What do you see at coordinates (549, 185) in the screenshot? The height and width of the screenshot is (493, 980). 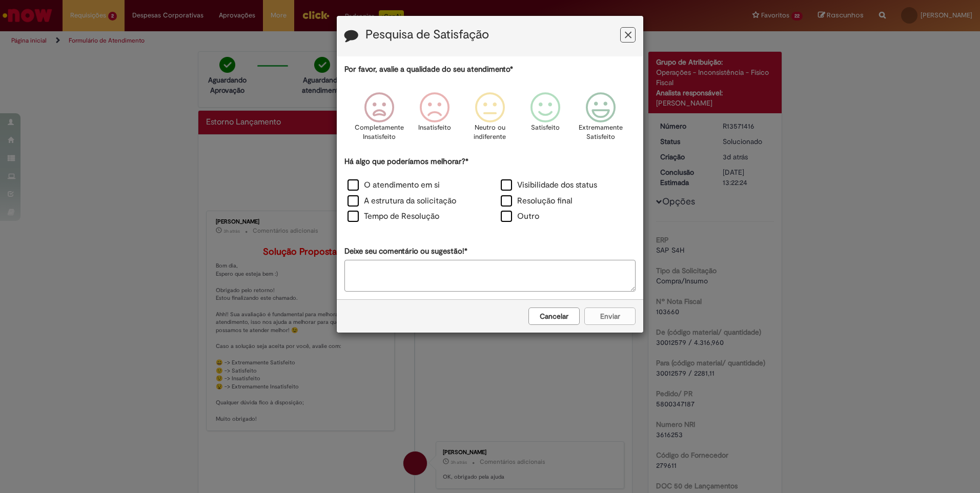 I see `label: Visibilidade dos status` at bounding box center [549, 185].